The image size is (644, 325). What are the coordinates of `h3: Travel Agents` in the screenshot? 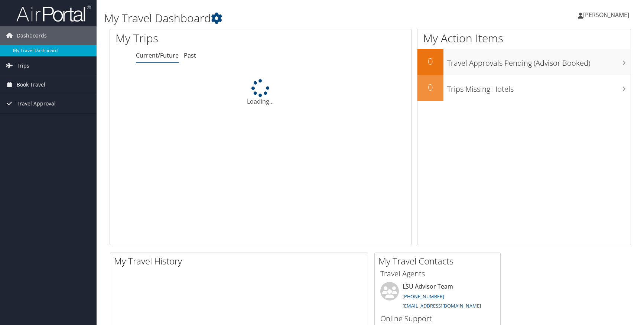 It's located at (437, 274).